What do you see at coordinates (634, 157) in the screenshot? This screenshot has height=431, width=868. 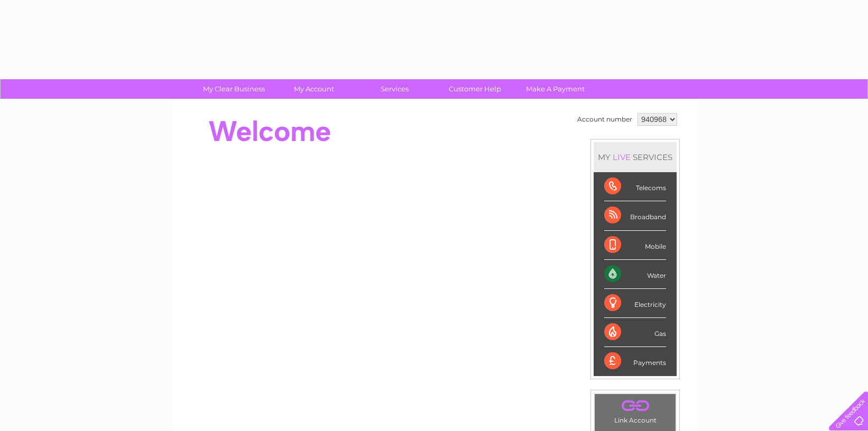 I see `div: MY SERVICES` at bounding box center [634, 157].